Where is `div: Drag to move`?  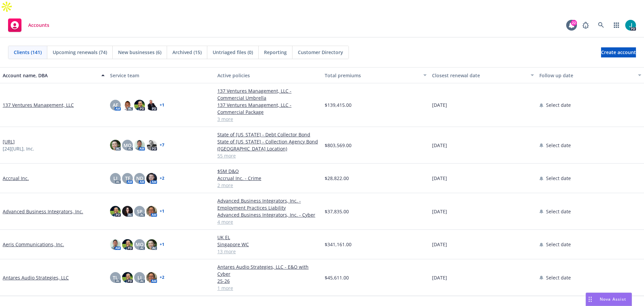 div: Drag to move is located at coordinates (590, 299).